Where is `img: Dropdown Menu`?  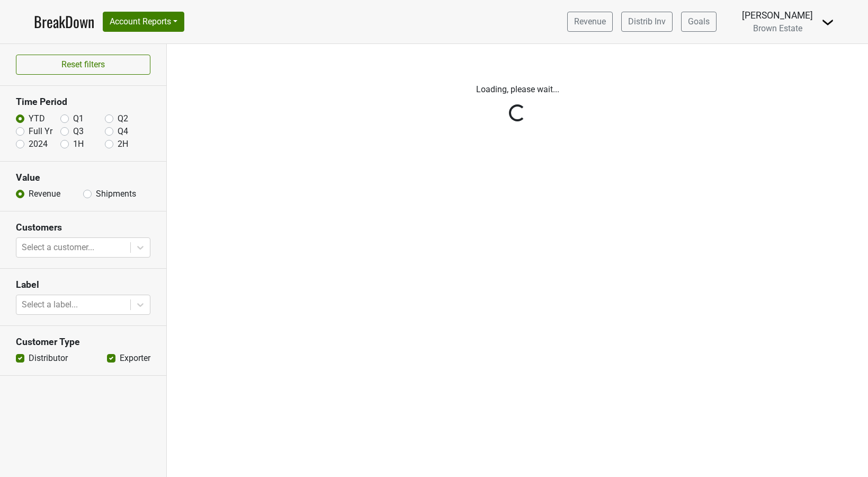
img: Dropdown Menu is located at coordinates (828, 23).